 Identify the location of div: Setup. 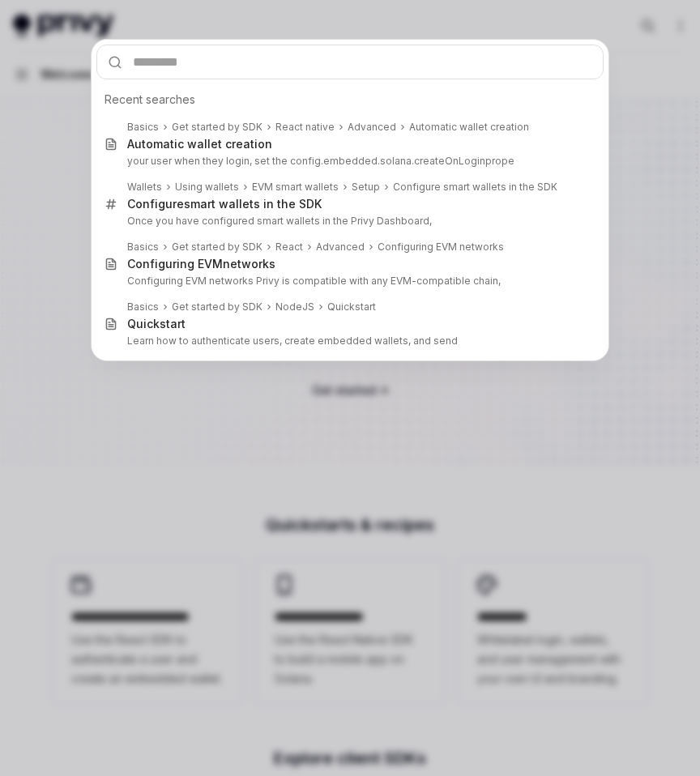
(365, 187).